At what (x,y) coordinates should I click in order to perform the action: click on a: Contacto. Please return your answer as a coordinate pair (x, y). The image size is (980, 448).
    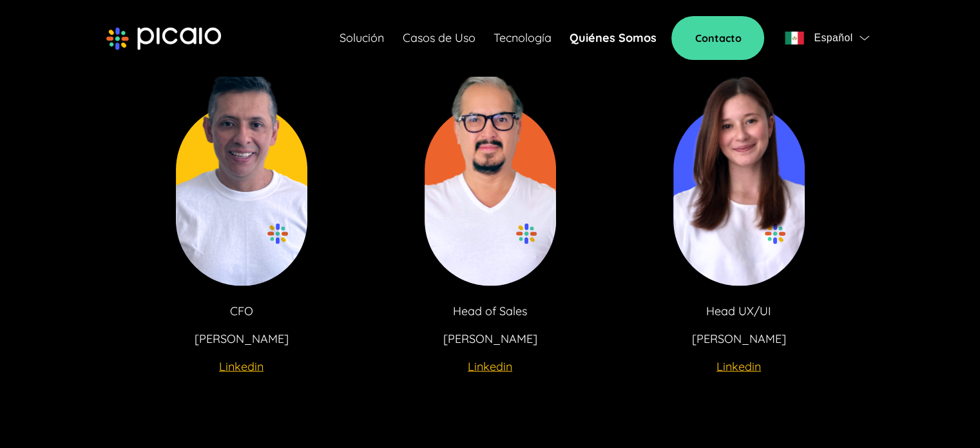
    Looking at the image, I should click on (718, 38).